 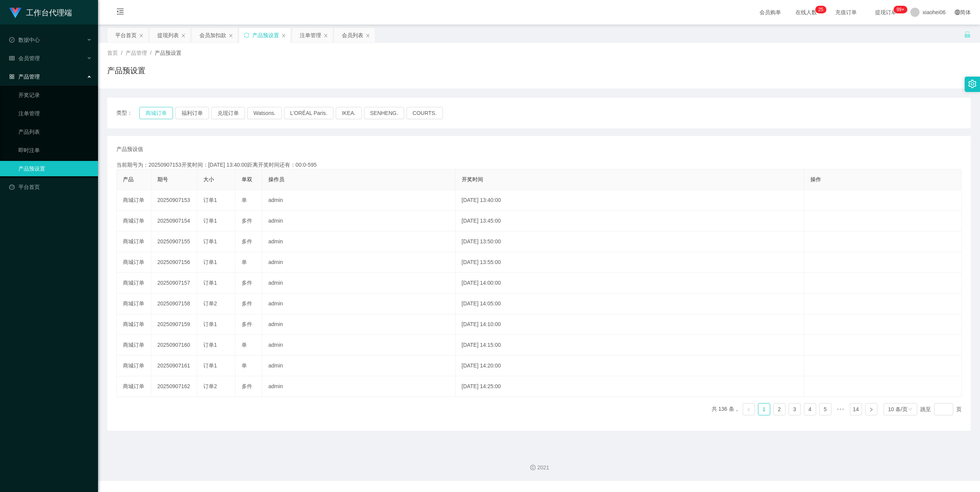 What do you see at coordinates (885, 12) in the screenshot?
I see `span: 提现订单` at bounding box center [885, 12].